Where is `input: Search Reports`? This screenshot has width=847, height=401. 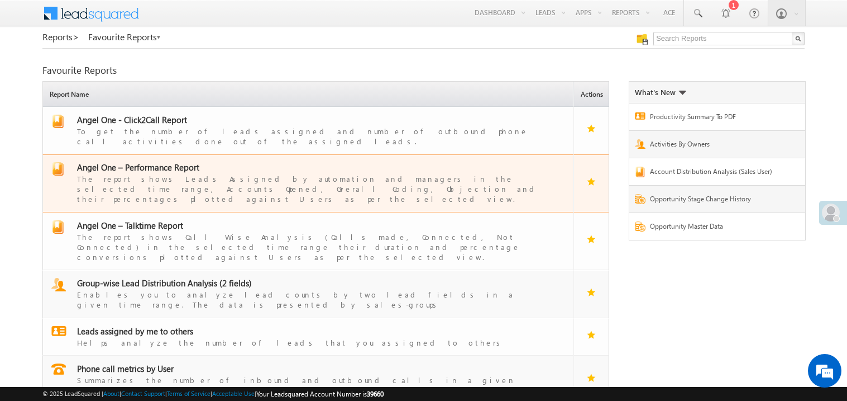
input: Search Reports is located at coordinates (729, 39).